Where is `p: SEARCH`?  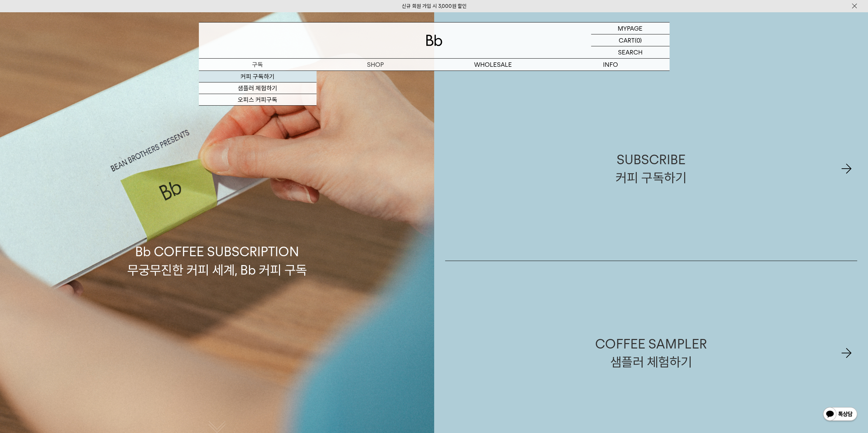 p: SEARCH is located at coordinates (631, 52).